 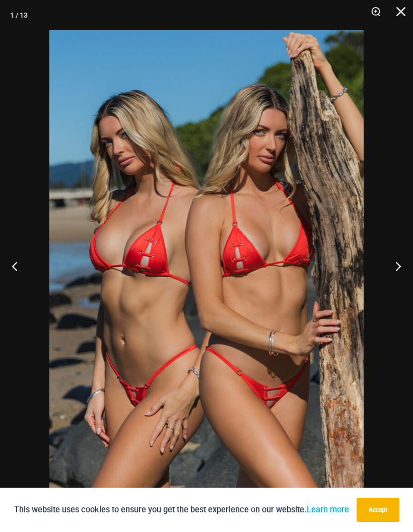 I want to click on button: Accept, so click(x=378, y=509).